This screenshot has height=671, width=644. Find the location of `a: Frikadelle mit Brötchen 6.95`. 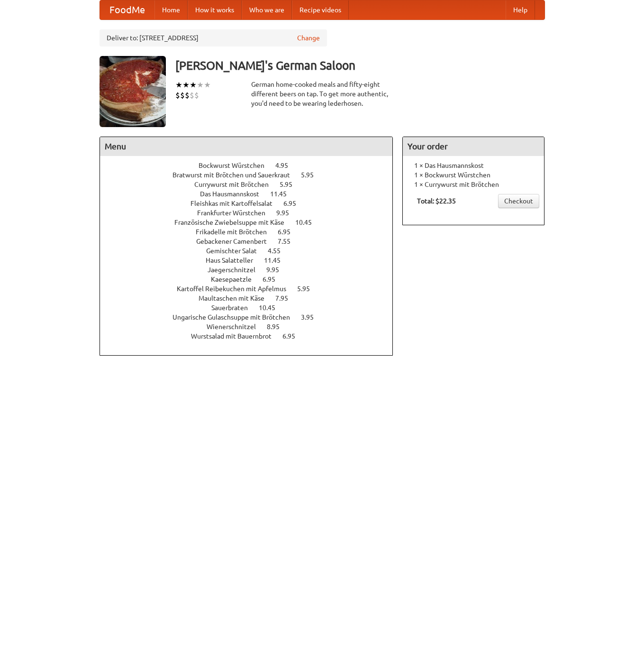

a: Frikadelle mit Brötchen 6.95 is located at coordinates (252, 232).